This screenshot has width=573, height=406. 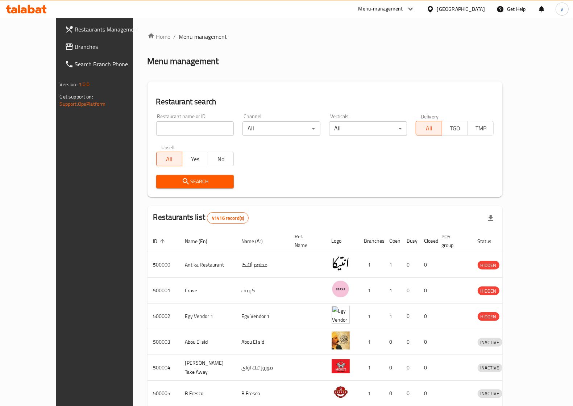 I want to click on td: مطعم أنتيكا, so click(x=262, y=265).